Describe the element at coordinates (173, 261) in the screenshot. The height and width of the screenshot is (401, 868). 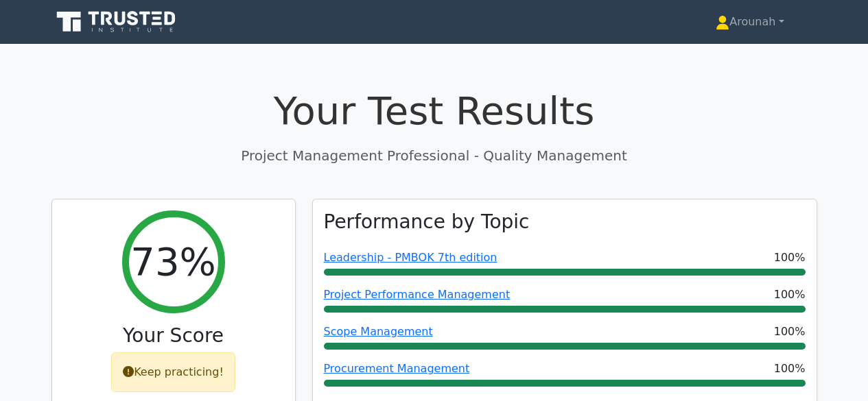
I see `h2: 73%` at that location.